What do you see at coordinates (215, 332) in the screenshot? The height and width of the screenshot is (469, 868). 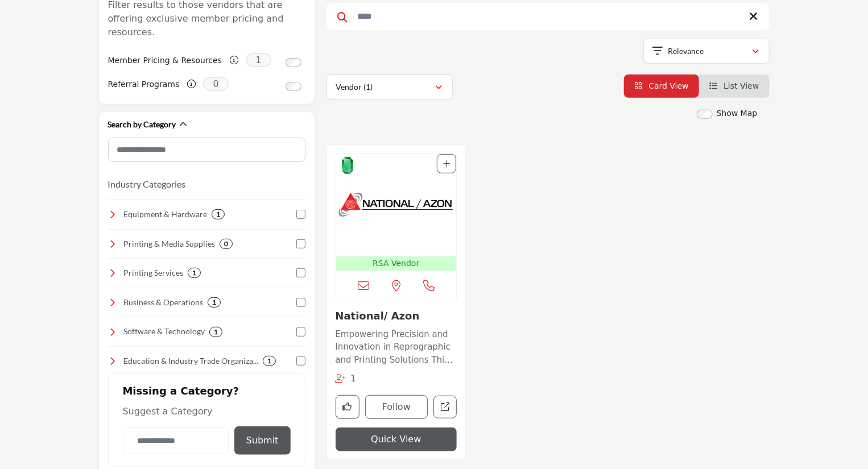 I see `div: 1 Results For Software & Technology` at bounding box center [215, 332].